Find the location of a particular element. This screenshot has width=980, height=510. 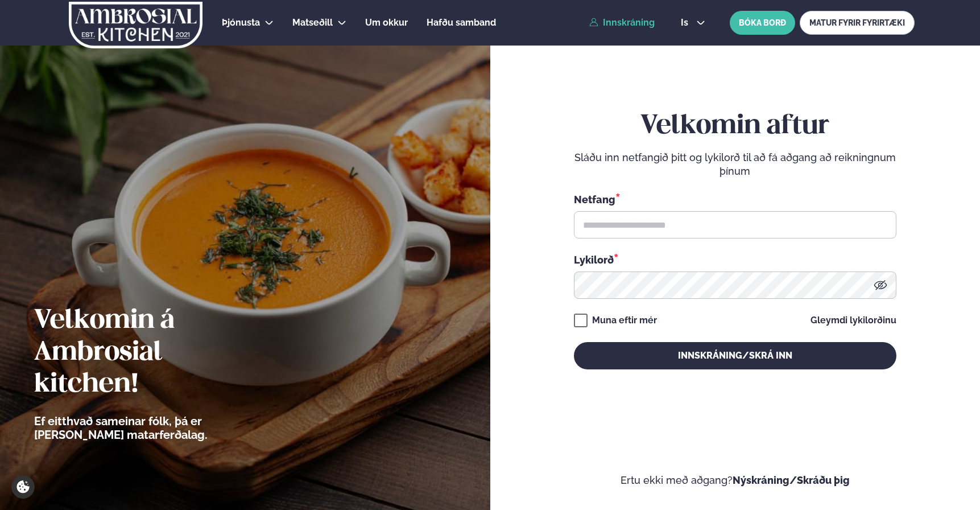

div: Lykilorð is located at coordinates (734, 260).